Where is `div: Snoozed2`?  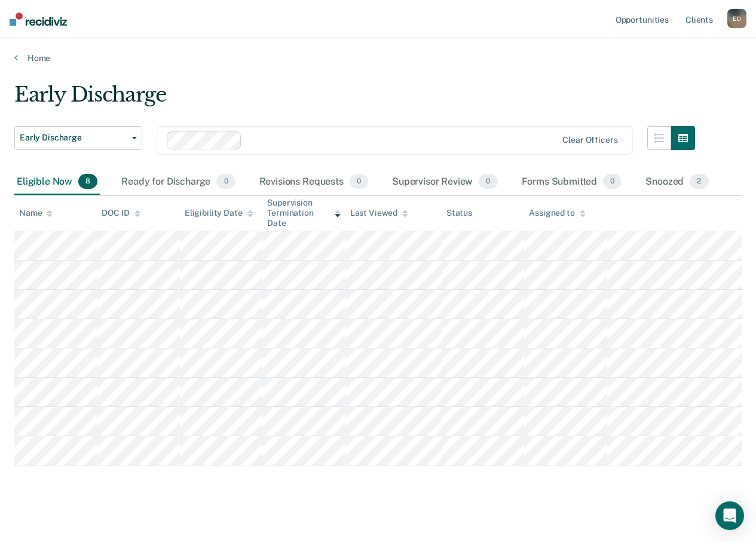
div: Snoozed2 is located at coordinates (677, 183).